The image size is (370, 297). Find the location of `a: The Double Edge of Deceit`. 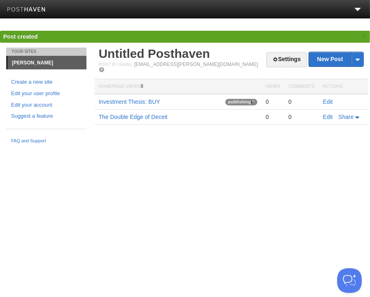

a: The Double Edge of Deceit is located at coordinates (133, 117).